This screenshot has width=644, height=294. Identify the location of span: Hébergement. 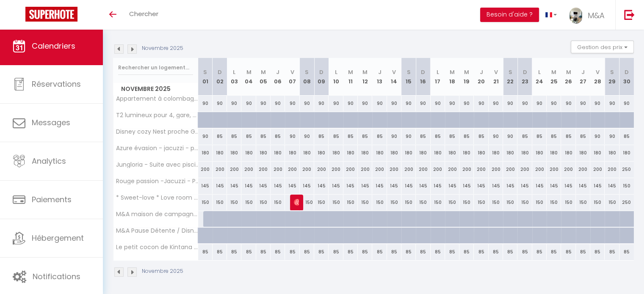
(58, 238).